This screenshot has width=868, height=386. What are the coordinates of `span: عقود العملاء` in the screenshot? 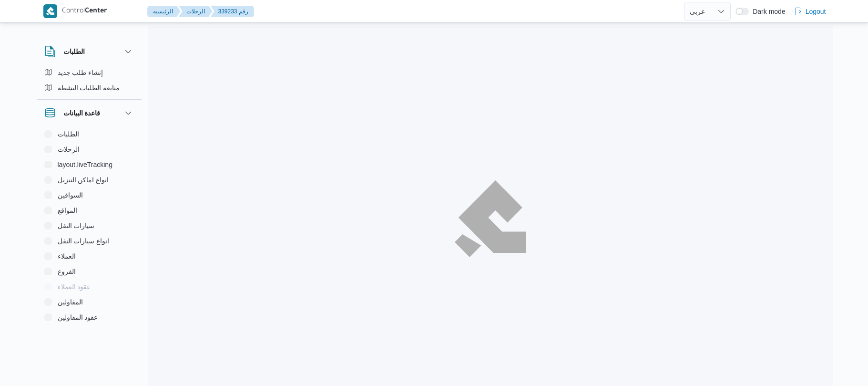 It's located at (74, 287).